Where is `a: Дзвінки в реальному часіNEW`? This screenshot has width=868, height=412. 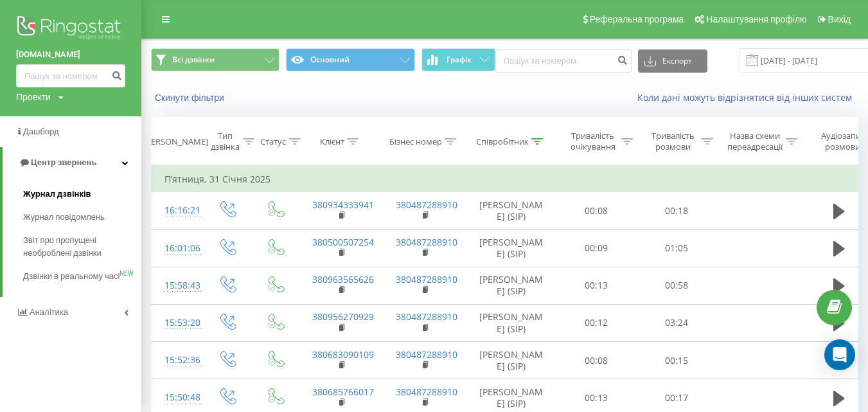
a: Дзвінки в реальному часіNEW is located at coordinates (83, 276).